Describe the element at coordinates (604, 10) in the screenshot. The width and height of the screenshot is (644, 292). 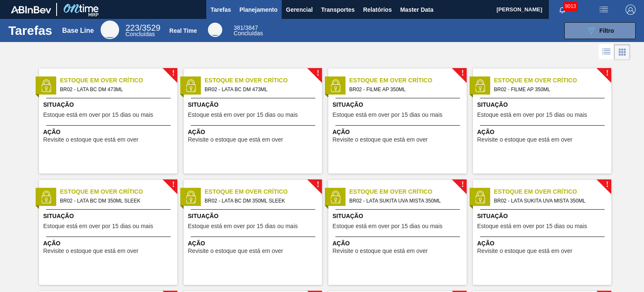
I see `img: userActions` at that location.